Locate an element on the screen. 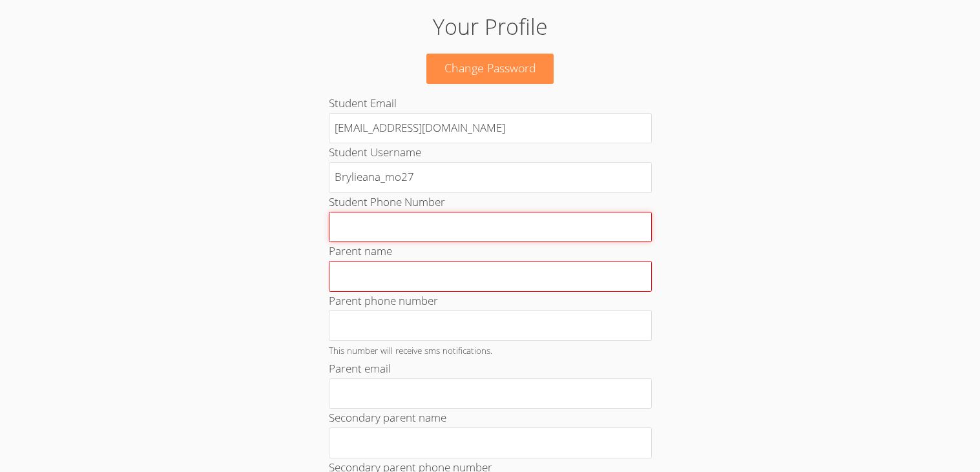 Image resolution: width=980 pixels, height=472 pixels. label: Student Email is located at coordinates (362, 103).